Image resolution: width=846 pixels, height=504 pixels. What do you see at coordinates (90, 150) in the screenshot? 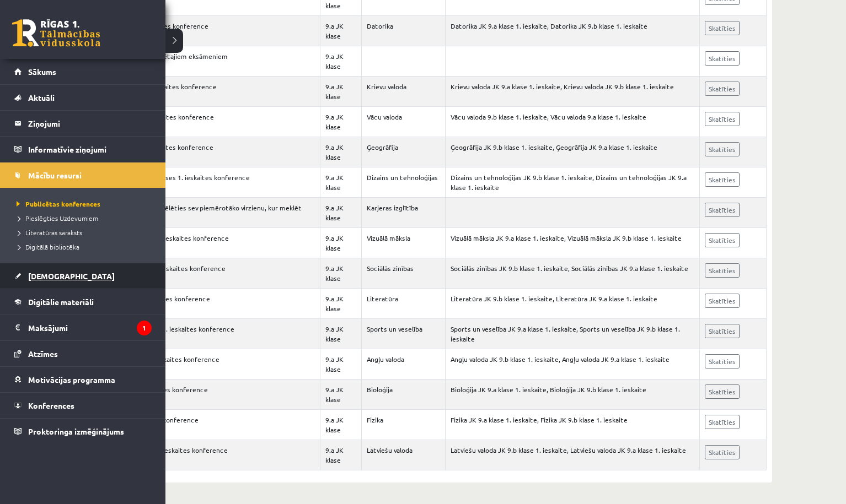
I see `legend: Informatīvie ziņojumi` at bounding box center [90, 150].